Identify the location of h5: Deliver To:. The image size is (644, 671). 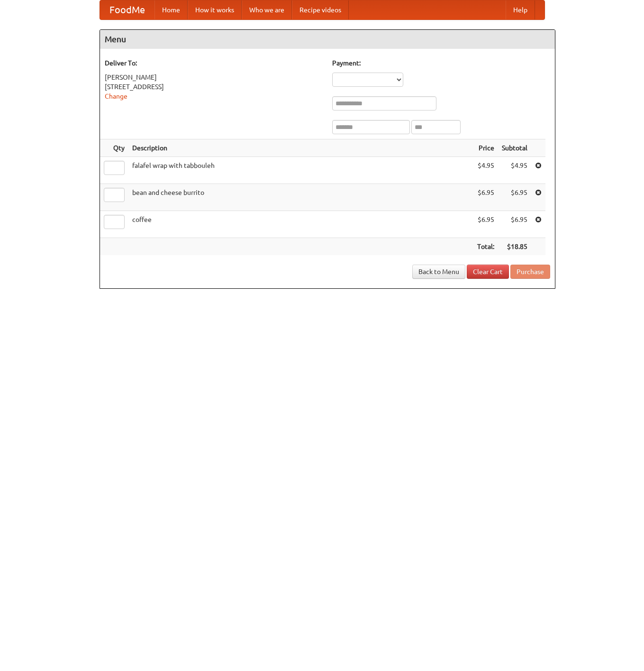
(214, 63).